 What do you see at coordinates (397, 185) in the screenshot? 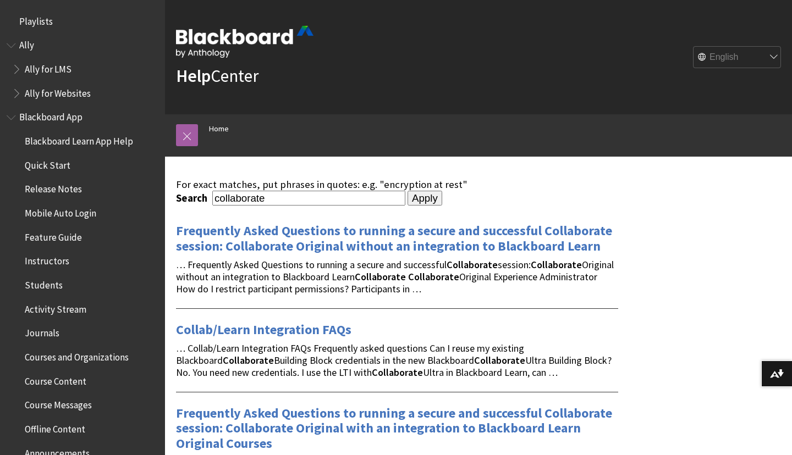
I see `div: For exact matches, put phrases in quotes: e.g. "encryption at rest"` at bounding box center [397, 185].